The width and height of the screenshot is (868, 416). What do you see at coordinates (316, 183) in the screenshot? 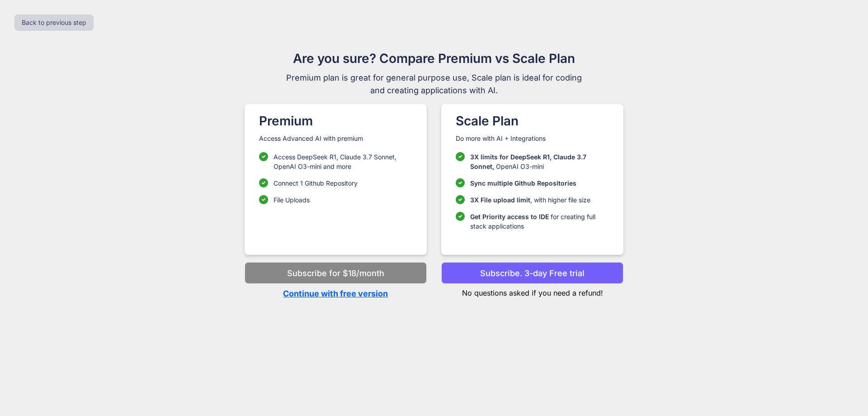
I see `p: Connect 1 Github Repository` at bounding box center [316, 183].